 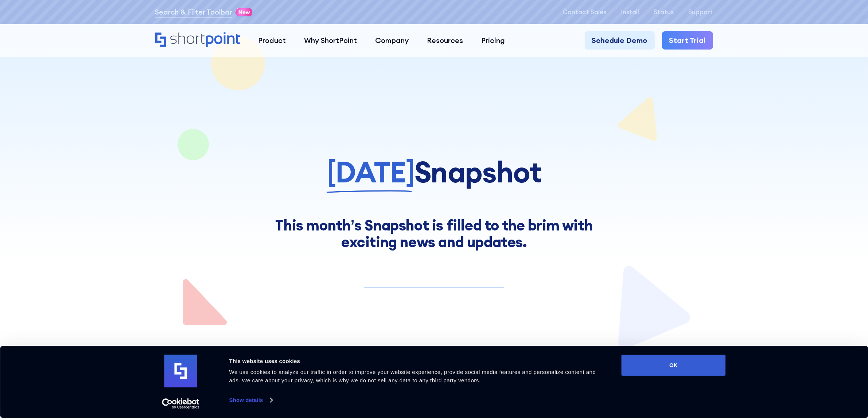 I want to click on a: Home, so click(x=198, y=40).